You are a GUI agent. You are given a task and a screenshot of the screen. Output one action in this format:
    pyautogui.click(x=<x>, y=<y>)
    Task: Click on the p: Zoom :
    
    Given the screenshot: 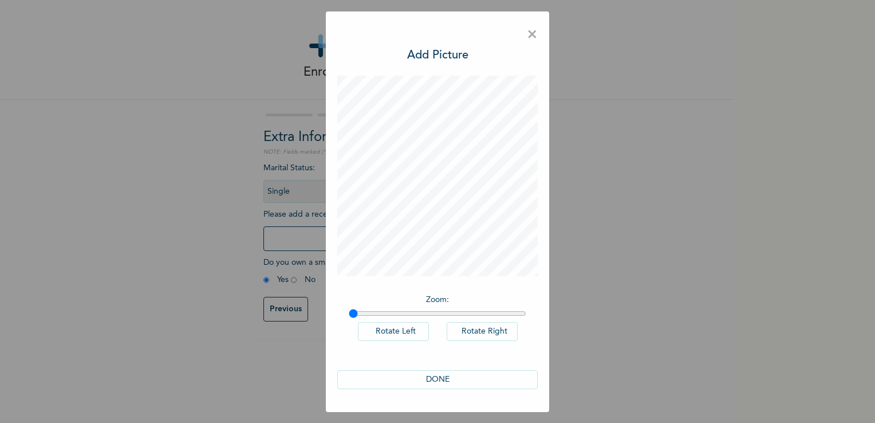 What is the action you would take?
    pyautogui.click(x=438, y=300)
    